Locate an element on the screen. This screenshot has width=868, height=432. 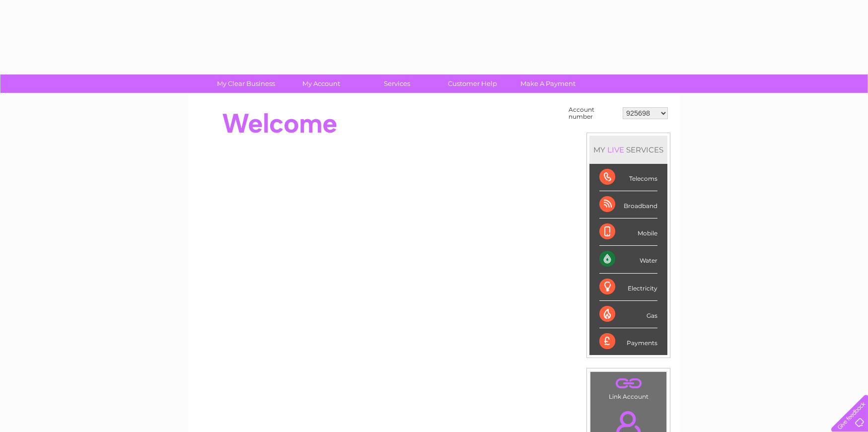
td: Account number is located at coordinates (593, 113).